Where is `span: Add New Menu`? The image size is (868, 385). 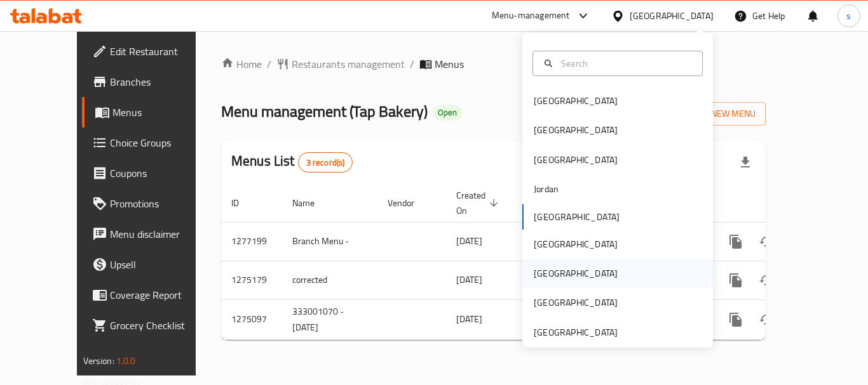
span: Add New Menu is located at coordinates (716, 114).